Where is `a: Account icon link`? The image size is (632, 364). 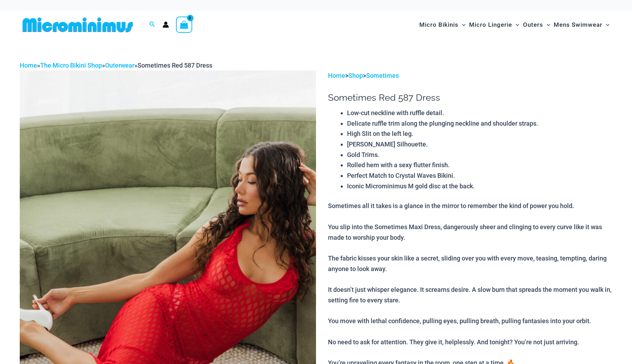 a: Account icon link is located at coordinates (165, 25).